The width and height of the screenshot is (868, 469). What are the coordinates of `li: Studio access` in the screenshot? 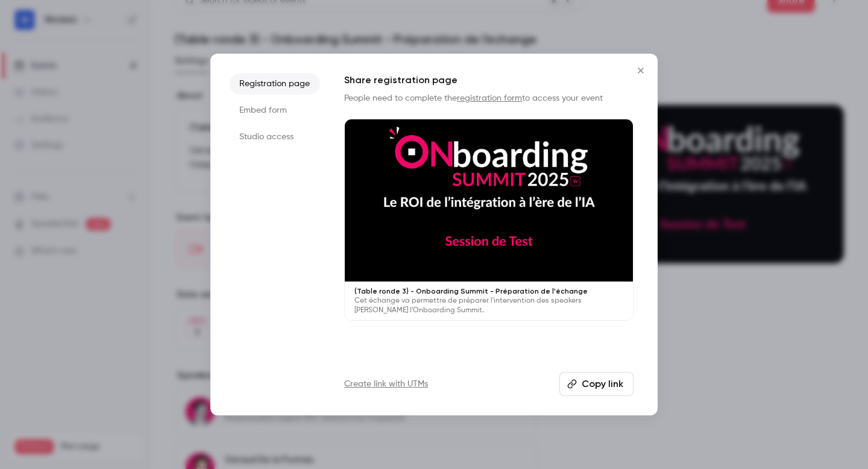 It's located at (275, 137).